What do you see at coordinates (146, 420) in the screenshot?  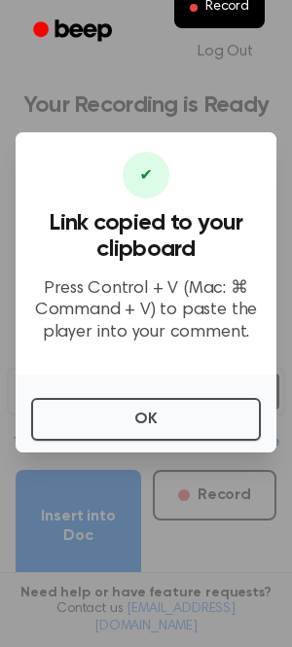 I see `button: OK` at bounding box center [146, 420].